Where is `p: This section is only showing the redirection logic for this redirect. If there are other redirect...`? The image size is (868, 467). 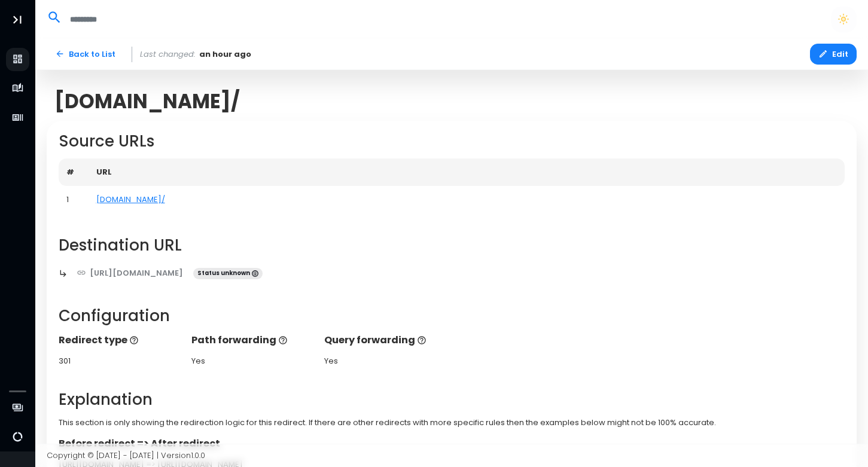 p: This section is only showing the redirection logic for this redirect. If there are other redirect... is located at coordinates (451, 423).